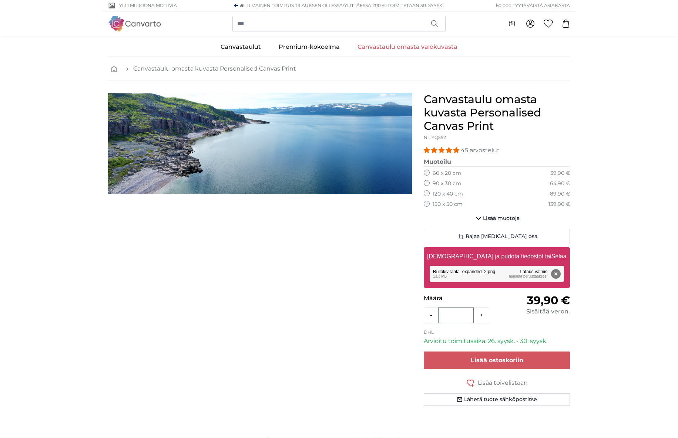 The height and width of the screenshot is (438, 678). What do you see at coordinates (496, 113) in the screenshot?
I see `h1: Canvastaulu omasta kuvasta Personalised Canvas Print` at bounding box center [496, 113].